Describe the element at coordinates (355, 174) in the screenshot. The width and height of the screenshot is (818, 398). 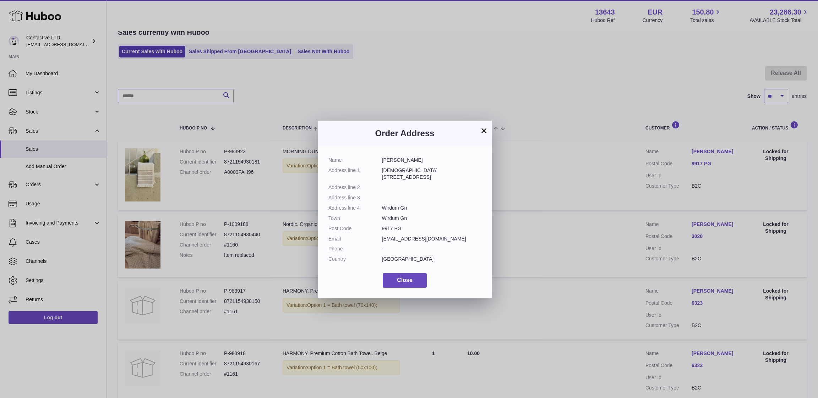
I see `dt: Address line 1` at that location.